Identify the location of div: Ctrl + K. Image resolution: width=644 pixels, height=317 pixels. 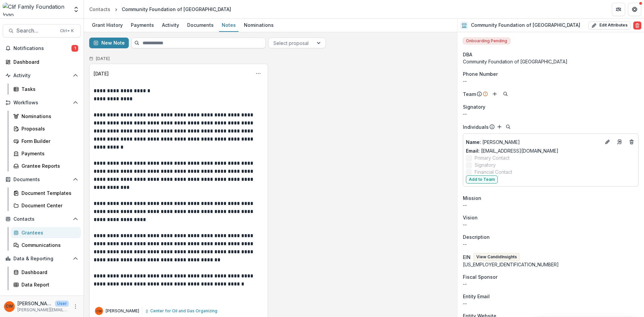
(67, 30).